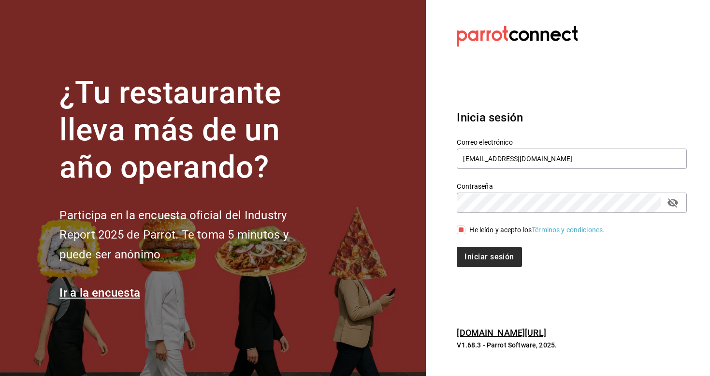 The width and height of the screenshot is (710, 376). I want to click on h1: ¿Tu restaurante lleva más de un año operando?, so click(190, 130).